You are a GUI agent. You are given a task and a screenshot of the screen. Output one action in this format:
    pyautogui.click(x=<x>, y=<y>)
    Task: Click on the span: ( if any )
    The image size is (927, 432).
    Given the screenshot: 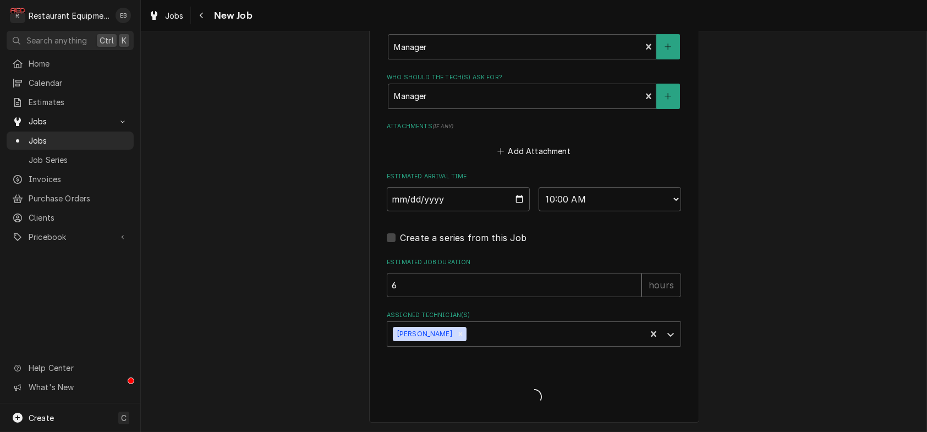 What is the action you would take?
    pyautogui.click(x=443, y=126)
    